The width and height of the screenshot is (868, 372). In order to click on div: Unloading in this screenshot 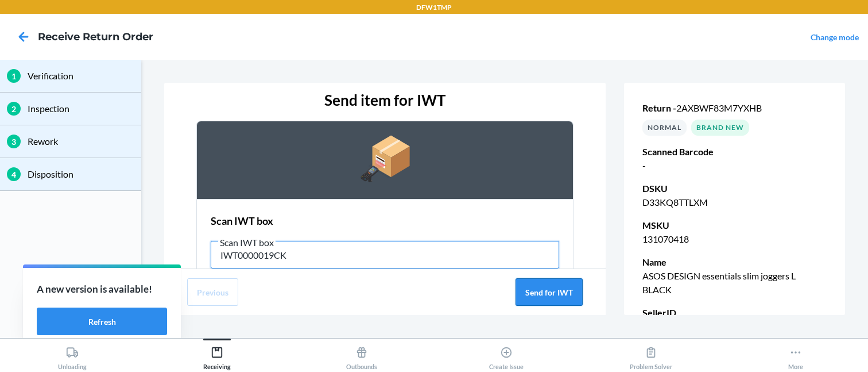, I will do `click(73, 356)`.